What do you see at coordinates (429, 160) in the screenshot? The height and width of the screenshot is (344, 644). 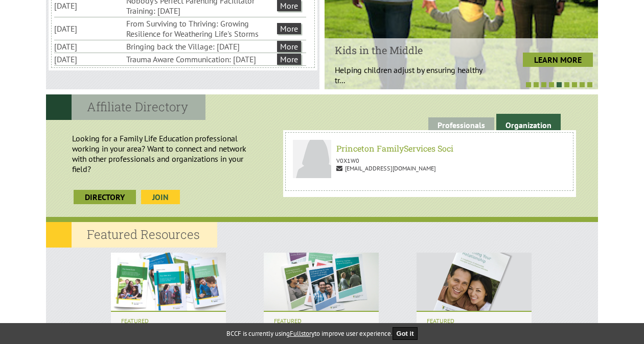 I see `p: V0X1W0` at bounding box center [429, 160].